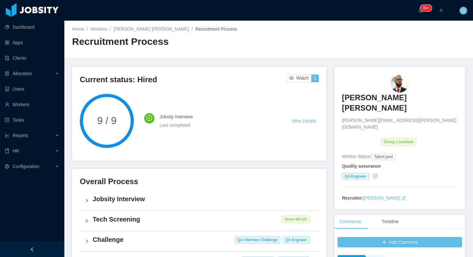 Image resolution: width=473 pixels, height=257 pixels. What do you see at coordinates (32, 43) in the screenshot?
I see `a: icon: appstoreApps` at bounding box center [32, 43].